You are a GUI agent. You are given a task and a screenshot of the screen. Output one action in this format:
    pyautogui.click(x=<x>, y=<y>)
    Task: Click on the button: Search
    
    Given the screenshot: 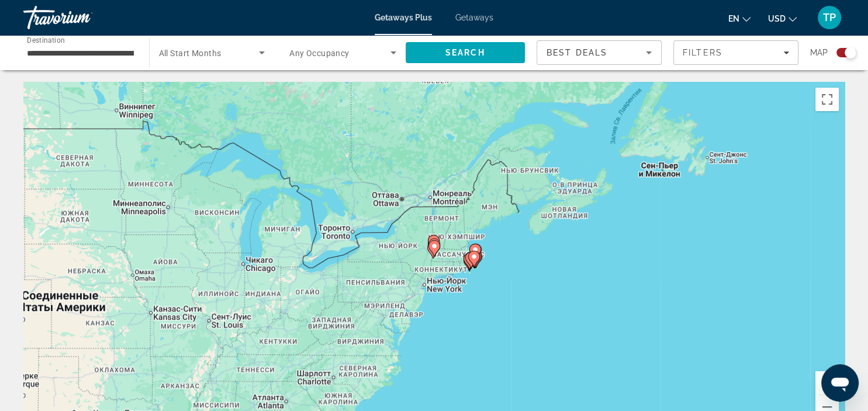 What is the action you would take?
    pyautogui.click(x=465, y=52)
    